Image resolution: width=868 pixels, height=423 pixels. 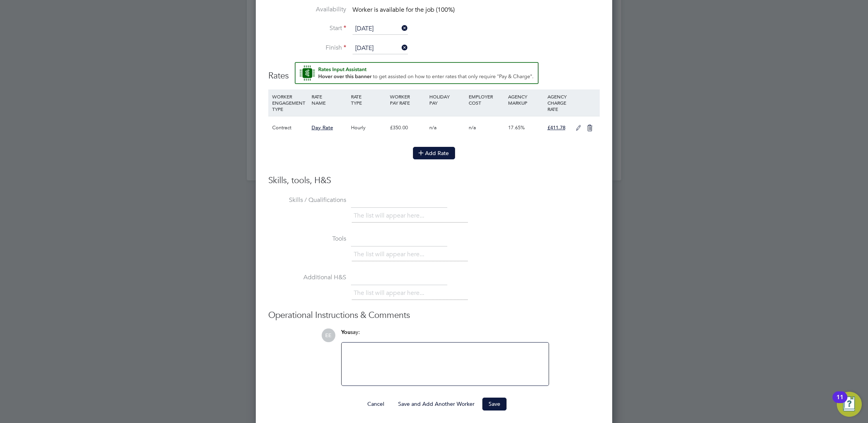 What do you see at coordinates (434, 153) in the screenshot?
I see `button: Add Rate` at bounding box center [434, 153].